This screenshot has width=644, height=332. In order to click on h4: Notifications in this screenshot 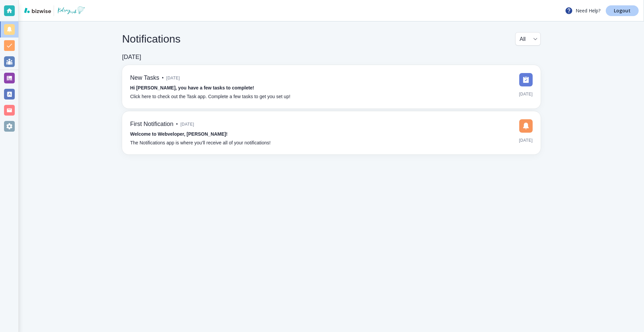, I will do `click(151, 39)`.